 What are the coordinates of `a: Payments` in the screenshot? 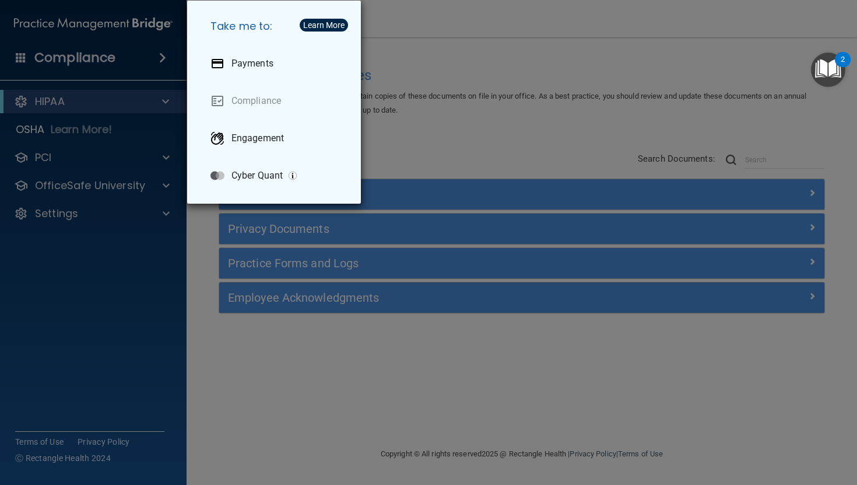 It's located at (276, 64).